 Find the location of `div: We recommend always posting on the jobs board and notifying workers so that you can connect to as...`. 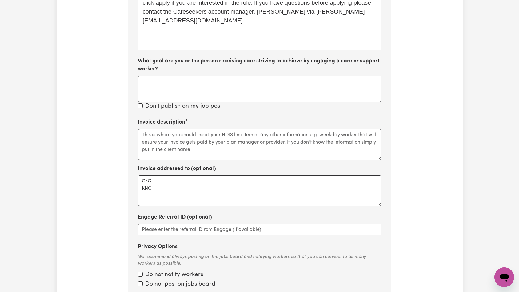

div: We recommend always posting on the jobs board and notifying workers so that you can connect to as... is located at coordinates (260, 261).